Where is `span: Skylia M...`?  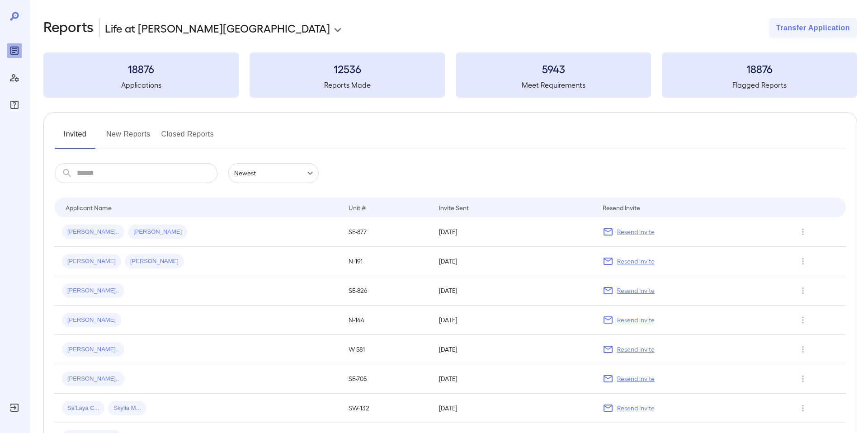 span: Skylia M... is located at coordinates (127, 408).